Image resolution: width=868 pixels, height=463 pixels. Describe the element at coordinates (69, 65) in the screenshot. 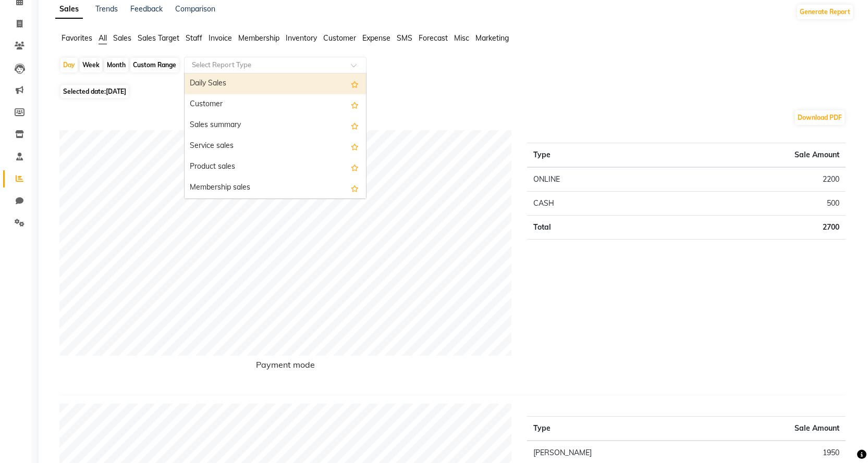

I see `div: Day` at that location.